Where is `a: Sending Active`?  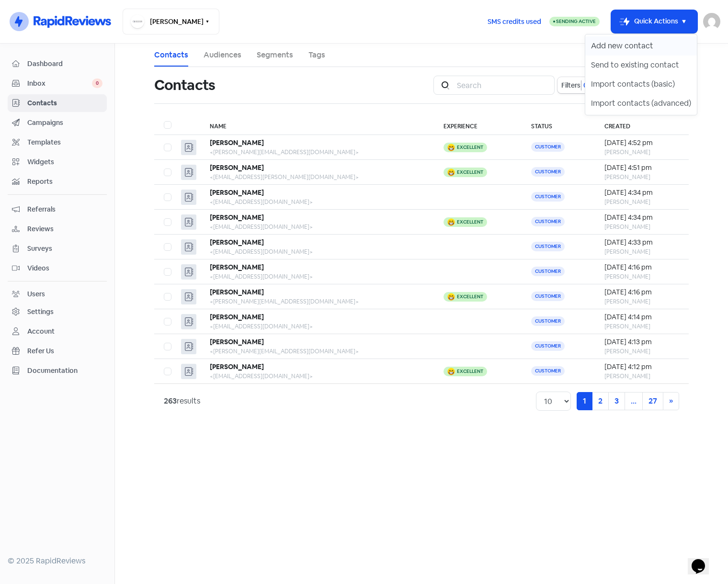 a: Sending Active is located at coordinates (574, 22).